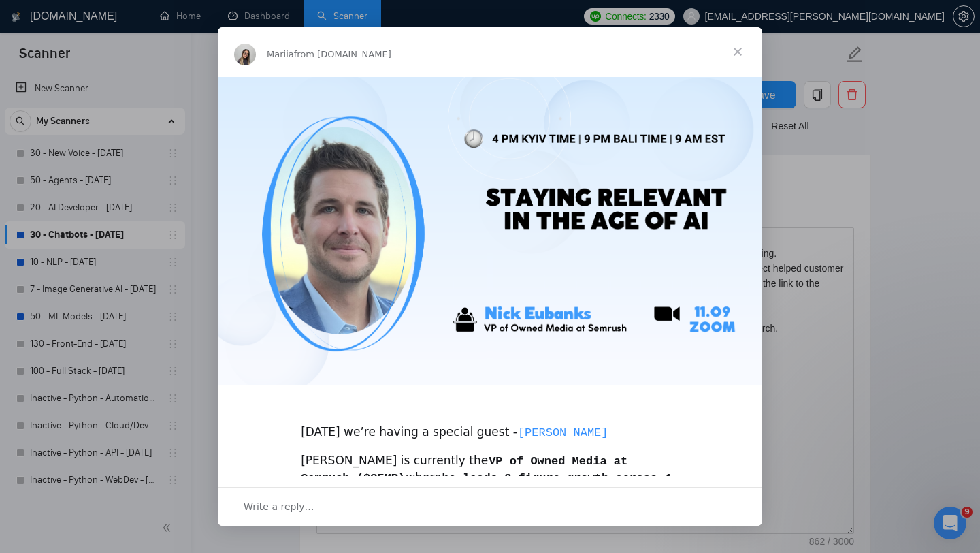 The height and width of the screenshot is (553, 980). What do you see at coordinates (738, 52) in the screenshot?
I see `span: Close` at bounding box center [738, 52].